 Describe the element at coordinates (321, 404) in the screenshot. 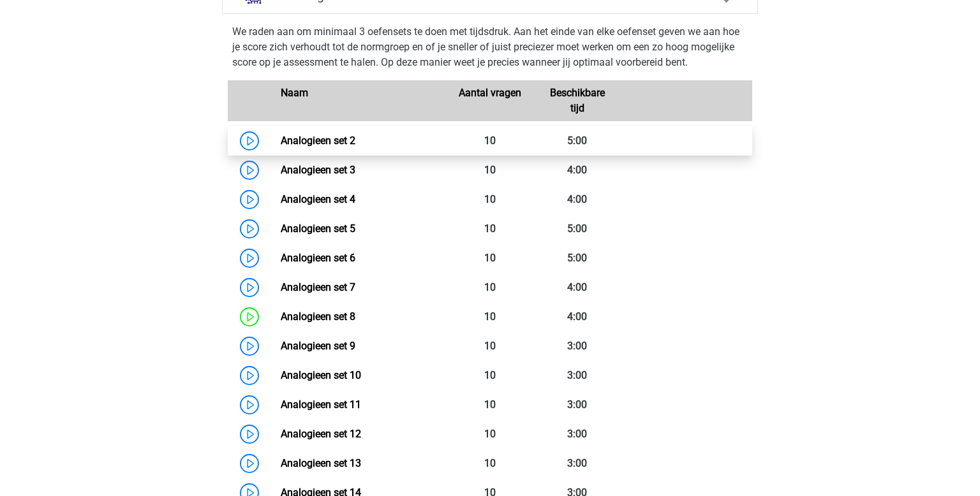

I see `a: Analogieen set 11` at that location.